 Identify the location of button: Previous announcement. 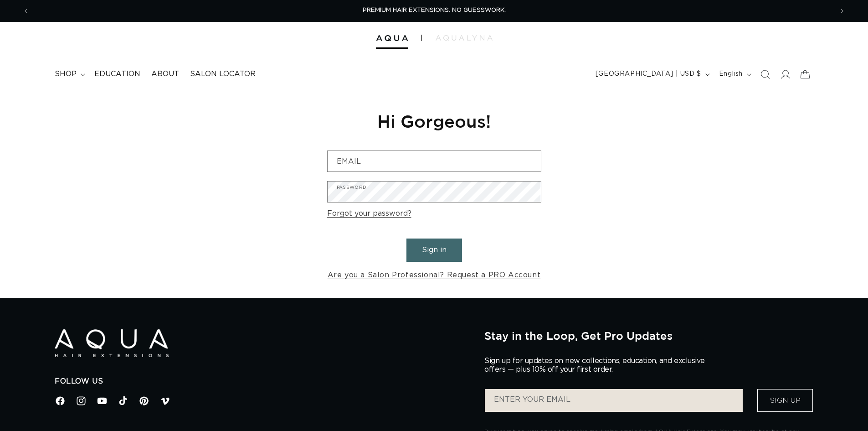
(26, 11).